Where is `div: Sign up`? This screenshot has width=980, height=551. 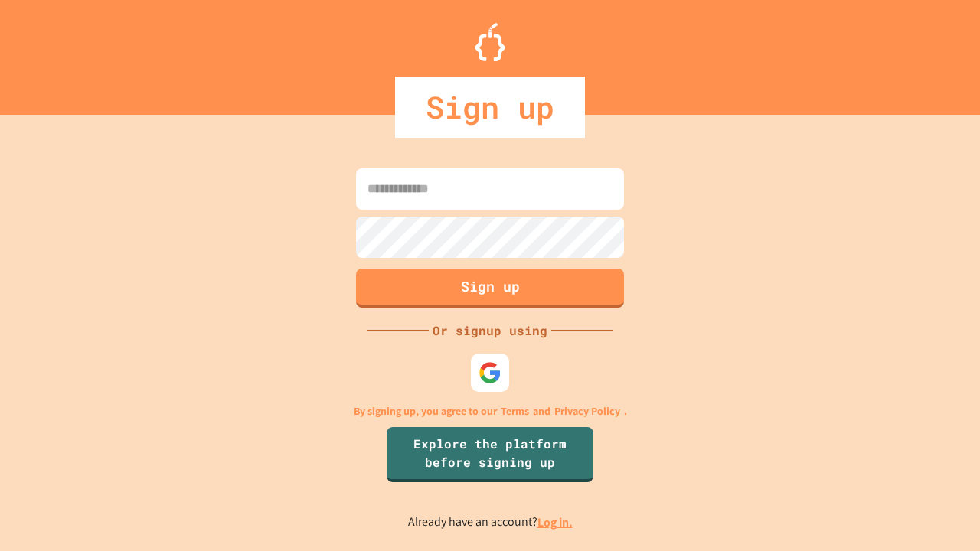
div: Sign up is located at coordinates (490, 107).